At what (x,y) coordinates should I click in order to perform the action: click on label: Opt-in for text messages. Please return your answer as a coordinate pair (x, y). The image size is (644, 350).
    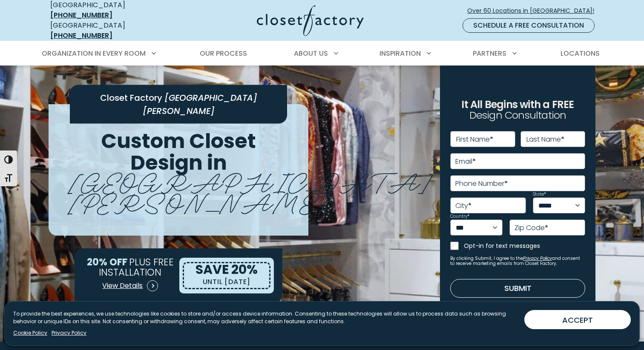
    Looking at the image, I should click on (524, 246).